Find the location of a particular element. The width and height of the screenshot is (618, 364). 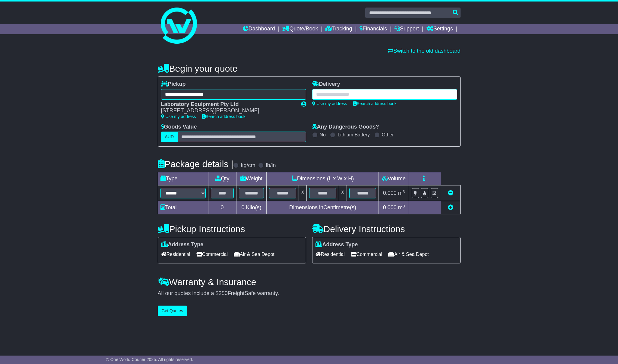

label: No is located at coordinates (323, 135).